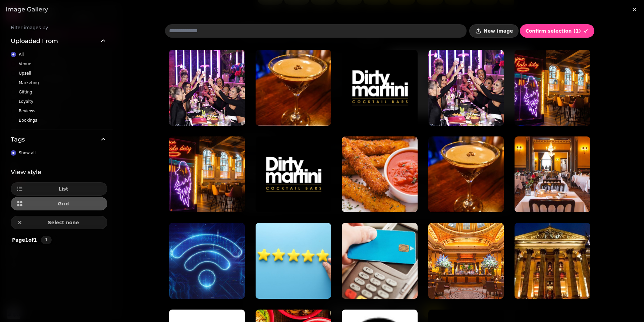 The width and height of the screenshot is (644, 322). I want to click on img: wifi.png, so click(207, 260).